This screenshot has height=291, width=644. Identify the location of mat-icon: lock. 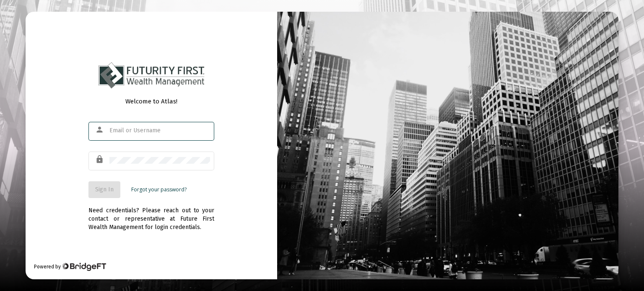
(100, 159).